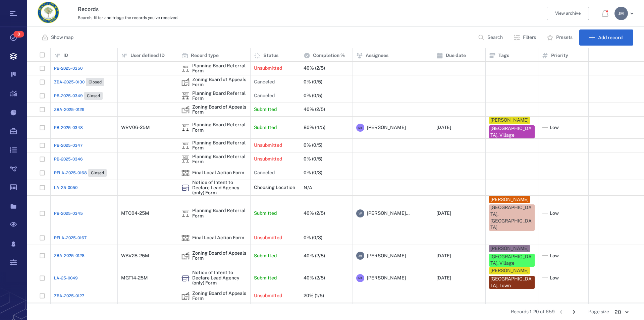 Image resolution: width=644 pixels, height=320 pixels. Describe the element at coordinates (68, 159) in the screenshot. I see `span: PB-2025-0346` at that location.